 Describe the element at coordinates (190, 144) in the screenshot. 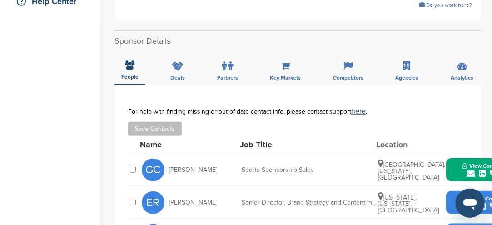

I see `div: Name` at that location.